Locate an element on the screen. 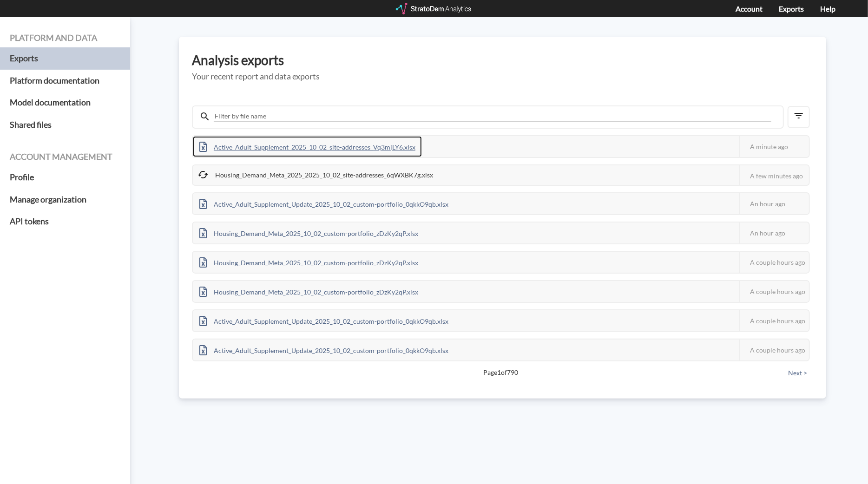  div: A few minutes ago is located at coordinates (774, 176).